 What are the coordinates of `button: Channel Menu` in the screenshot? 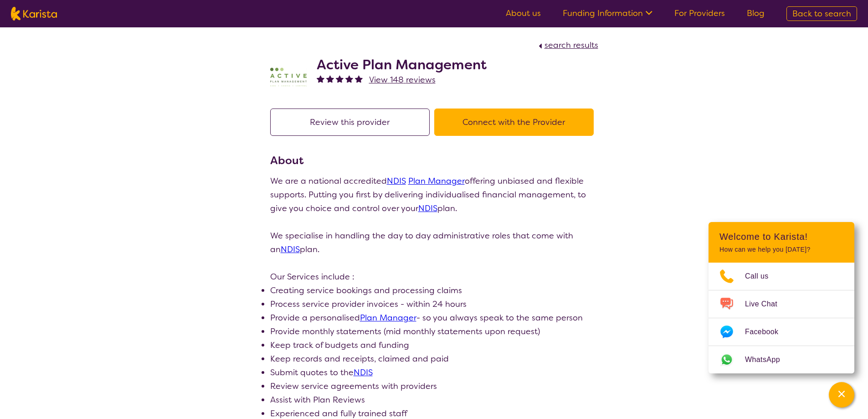 It's located at (842, 394).